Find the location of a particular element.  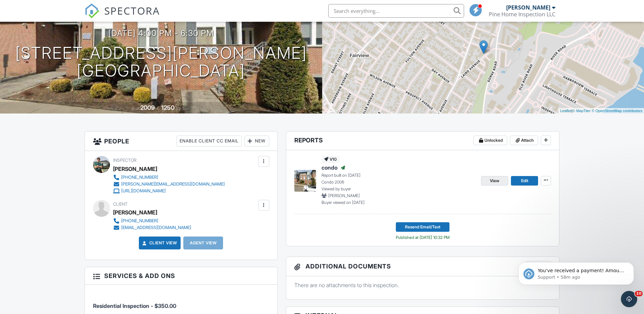

h3: Additional Documents is located at coordinates (423, 266).